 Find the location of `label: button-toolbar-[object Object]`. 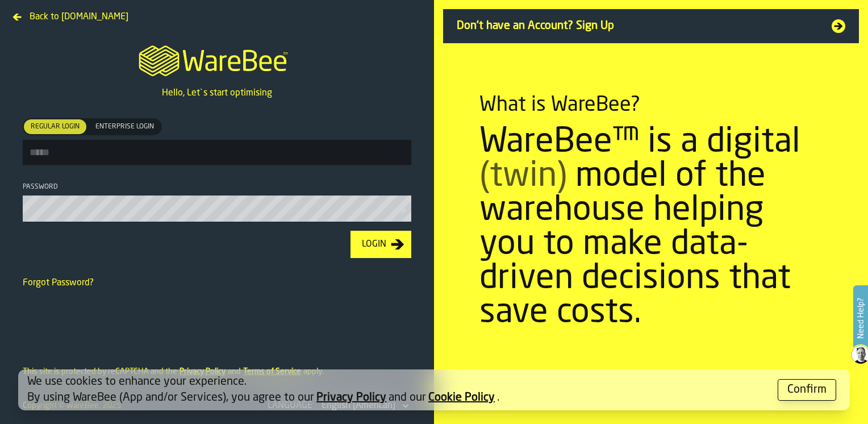

label: button-toolbar-[object Object] is located at coordinates (217, 142).